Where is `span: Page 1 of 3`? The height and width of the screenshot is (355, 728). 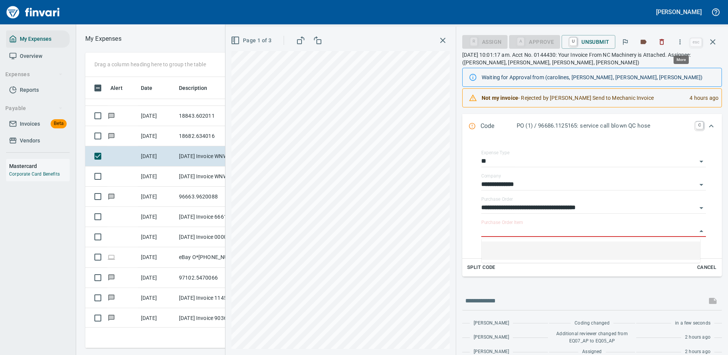
span: Page 1 of 3 is located at coordinates (252, 40).